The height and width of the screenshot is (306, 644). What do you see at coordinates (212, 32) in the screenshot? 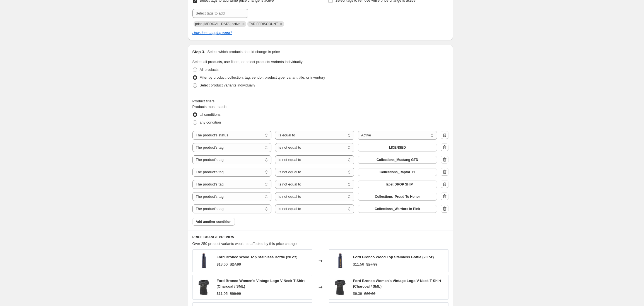
I see `a: How does tagging work?` at bounding box center [212, 32].